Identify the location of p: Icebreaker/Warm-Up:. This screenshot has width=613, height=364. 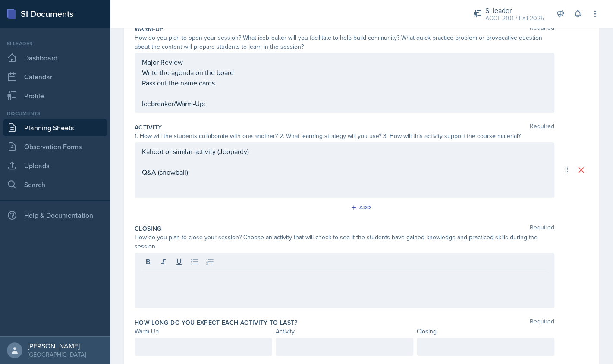
(345, 104).